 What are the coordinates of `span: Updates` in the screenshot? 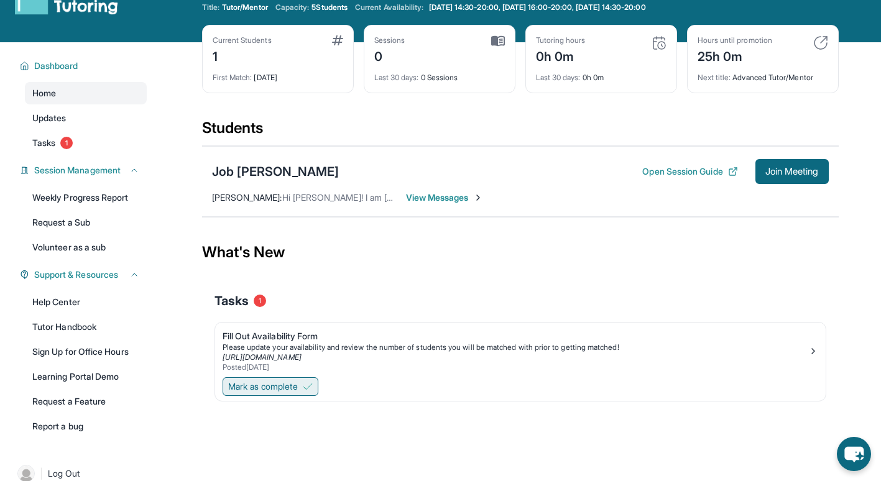 It's located at (49, 118).